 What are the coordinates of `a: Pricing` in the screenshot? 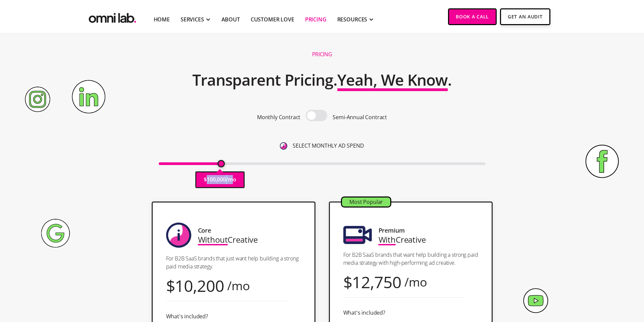 It's located at (316, 20).